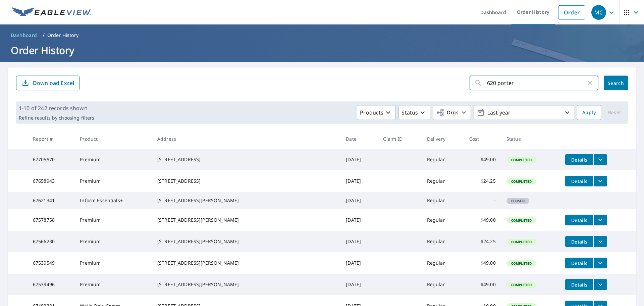  What do you see at coordinates (113, 139) in the screenshot?
I see `th: Product` at bounding box center [113, 139].